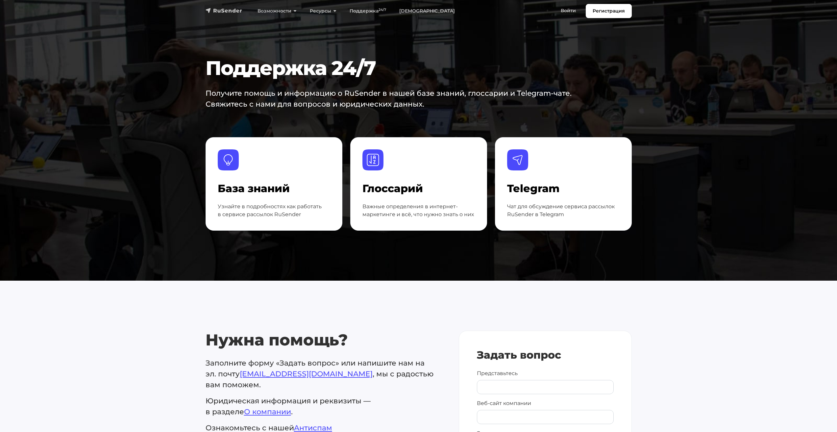 This screenshot has height=432, width=837. I want to click on img: RuSender, so click(224, 11).